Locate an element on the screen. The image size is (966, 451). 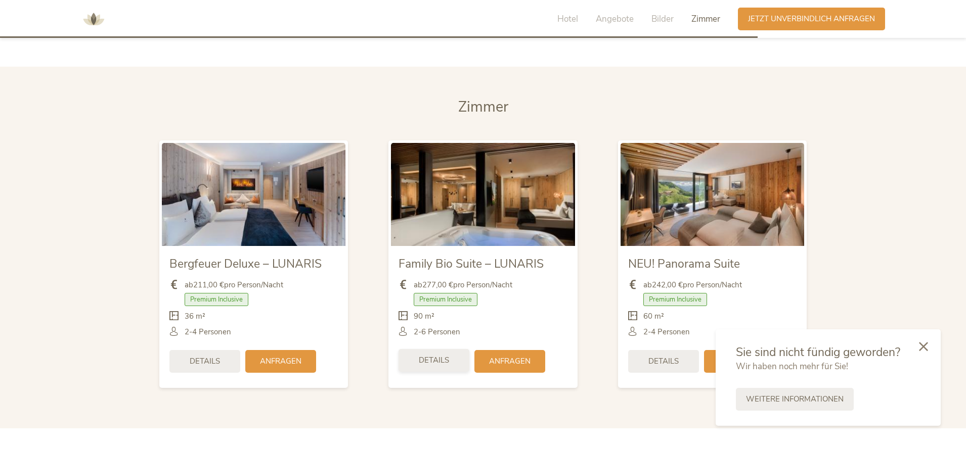
img: Family Bio Suite – LUNARIS is located at coordinates (482, 195).